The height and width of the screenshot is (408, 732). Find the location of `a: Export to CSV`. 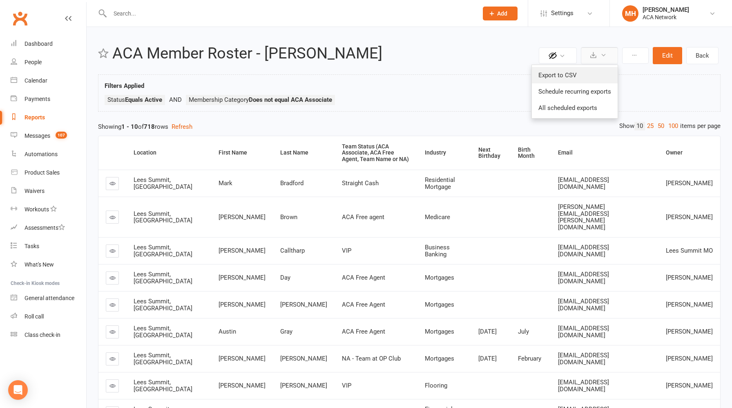

a: Export to CSV is located at coordinates (575, 75).